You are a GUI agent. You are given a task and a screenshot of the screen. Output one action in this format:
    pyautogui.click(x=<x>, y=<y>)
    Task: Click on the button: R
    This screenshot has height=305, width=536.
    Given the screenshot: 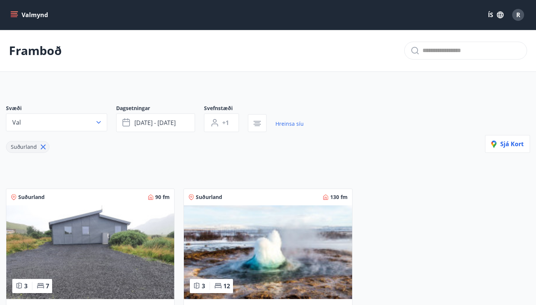 What is the action you would take?
    pyautogui.click(x=518, y=15)
    